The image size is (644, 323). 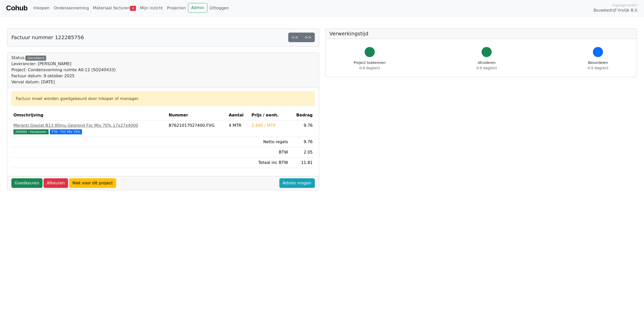 I want to click on th: Bedrag, so click(x=302, y=115).